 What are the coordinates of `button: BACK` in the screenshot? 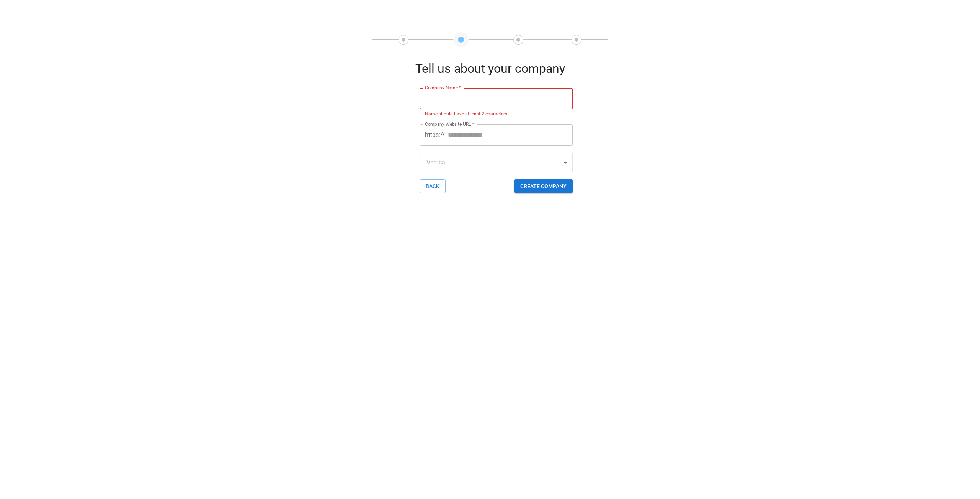 It's located at (433, 186).